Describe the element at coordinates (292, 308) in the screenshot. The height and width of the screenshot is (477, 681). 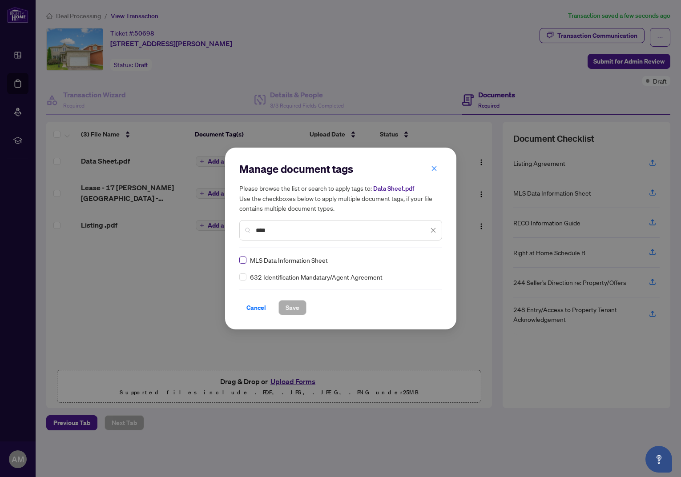
I see `button: Save` at that location.